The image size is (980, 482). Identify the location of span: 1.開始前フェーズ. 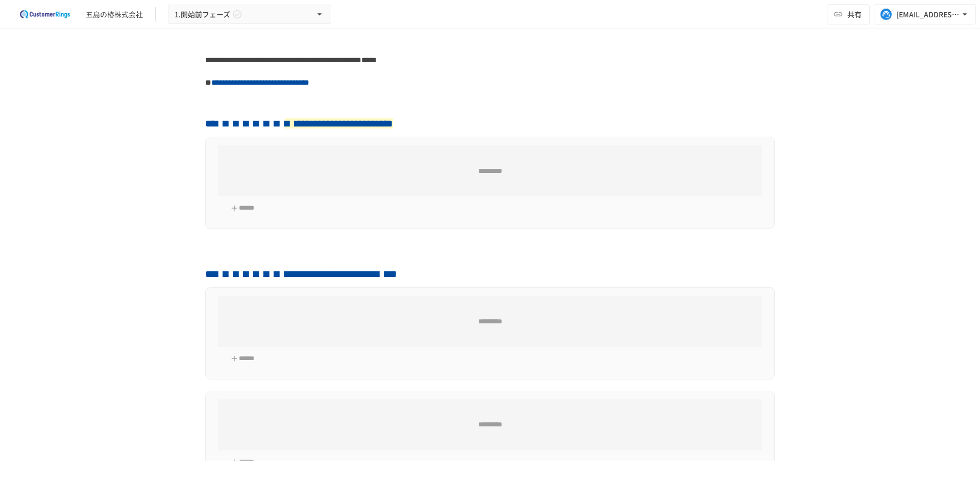
(202, 15).